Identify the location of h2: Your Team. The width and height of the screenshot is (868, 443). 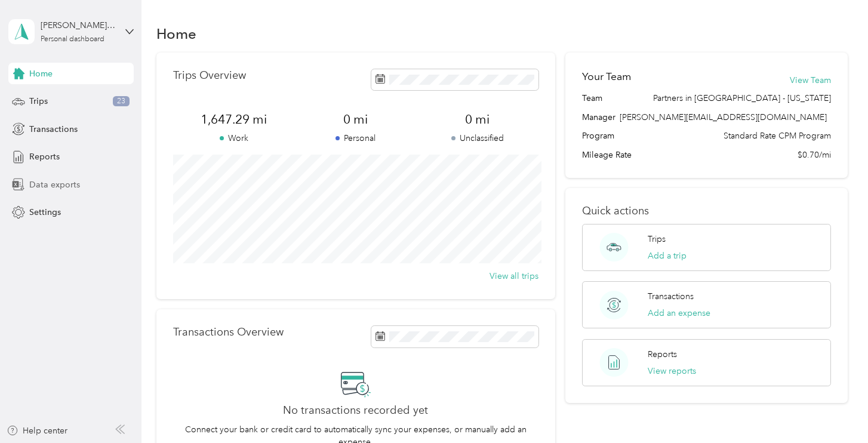
(607, 76).